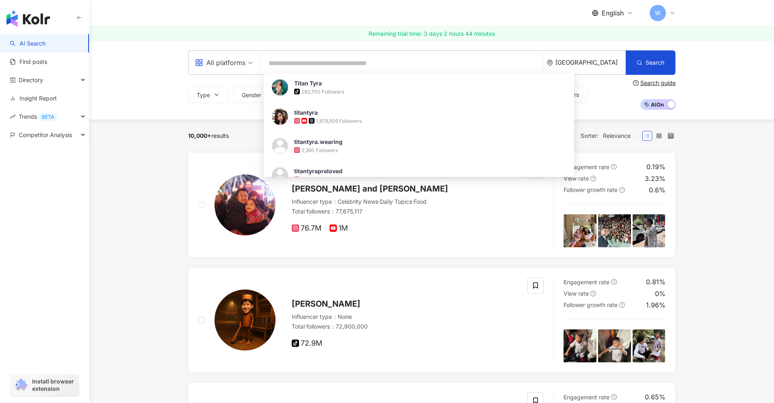 This screenshot has height=403, width=774. I want to click on span: Gender, so click(251, 95).